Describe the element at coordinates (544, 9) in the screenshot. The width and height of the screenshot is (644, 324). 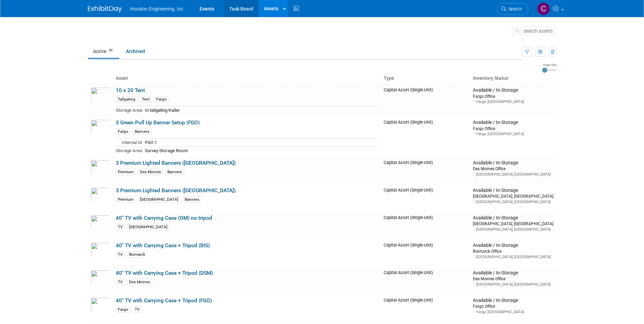
I see `img: Charles Ikenberry` at that location.